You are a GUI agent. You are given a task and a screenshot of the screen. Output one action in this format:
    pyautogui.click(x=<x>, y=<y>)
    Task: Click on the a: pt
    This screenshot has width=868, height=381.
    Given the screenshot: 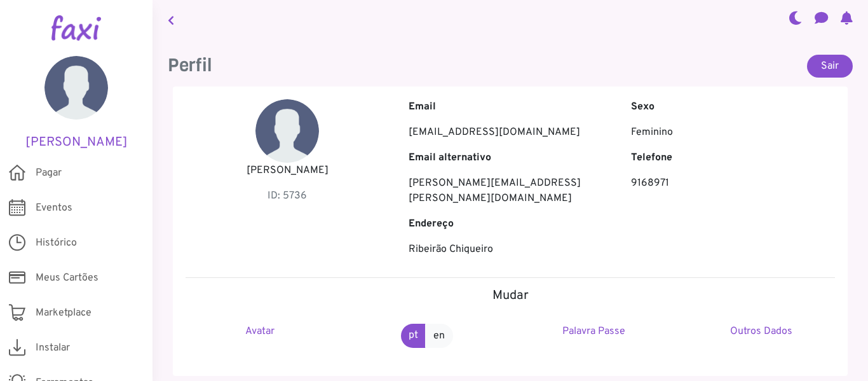 What is the action you would take?
    pyautogui.click(x=413, y=336)
    